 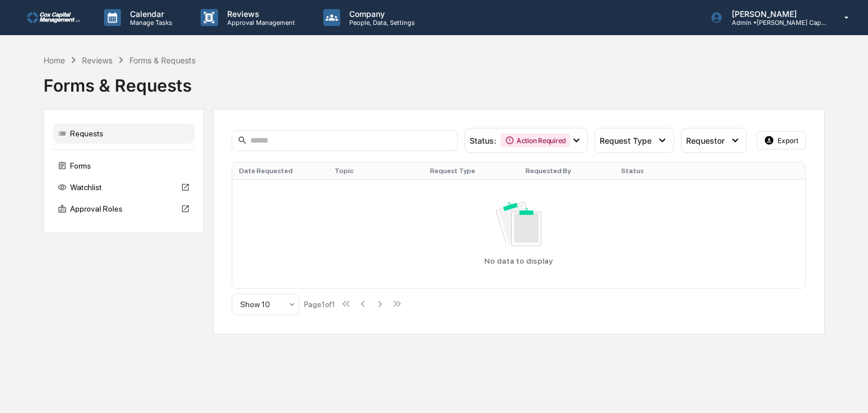 What do you see at coordinates (471, 171) in the screenshot?
I see `th: Request Type` at bounding box center [471, 171].